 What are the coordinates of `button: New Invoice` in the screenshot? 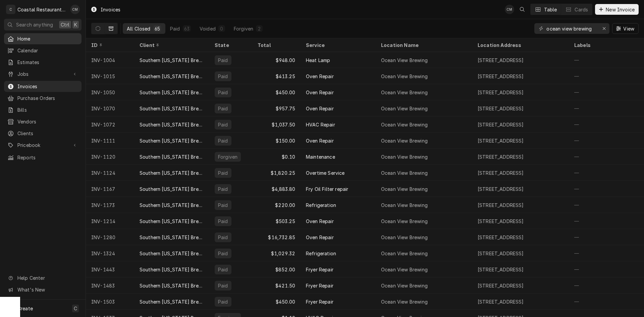 It's located at (617, 9).